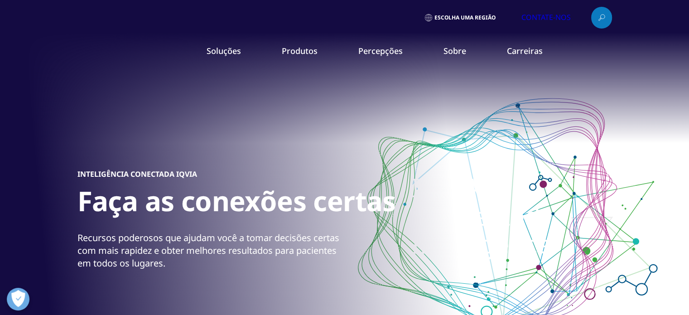  I want to click on a: Percepções, so click(381, 51).